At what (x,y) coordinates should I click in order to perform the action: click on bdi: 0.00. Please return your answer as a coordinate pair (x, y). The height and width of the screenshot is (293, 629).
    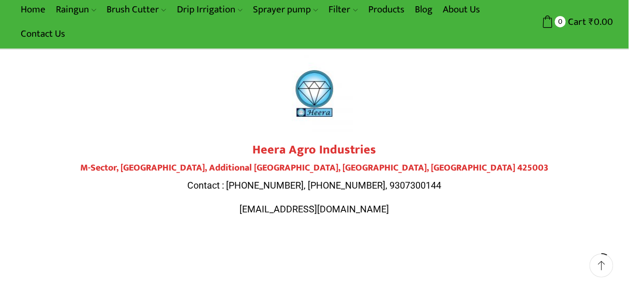
    Looking at the image, I should click on (601, 22).